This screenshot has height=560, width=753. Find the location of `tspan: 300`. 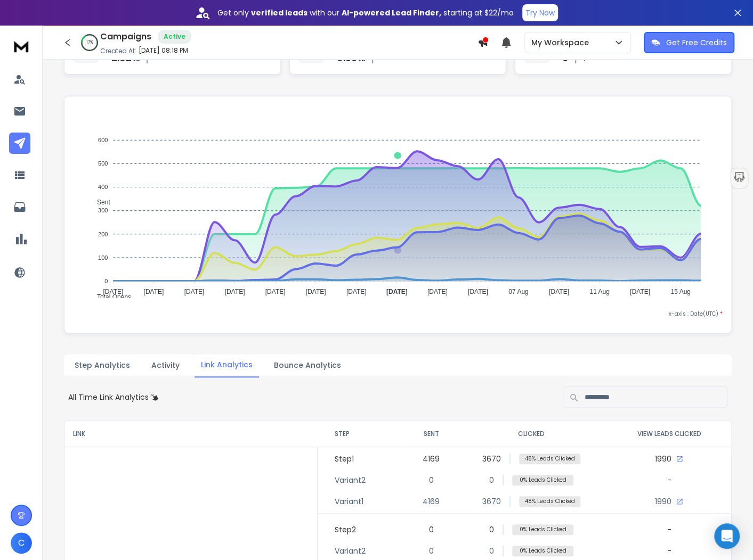

tspan: 300 is located at coordinates (103, 211).